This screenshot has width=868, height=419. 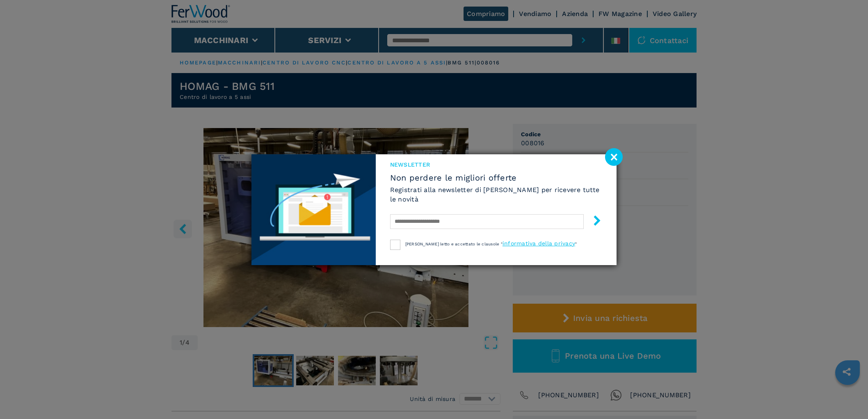 I want to click on a: informativa della privacy, so click(x=539, y=243).